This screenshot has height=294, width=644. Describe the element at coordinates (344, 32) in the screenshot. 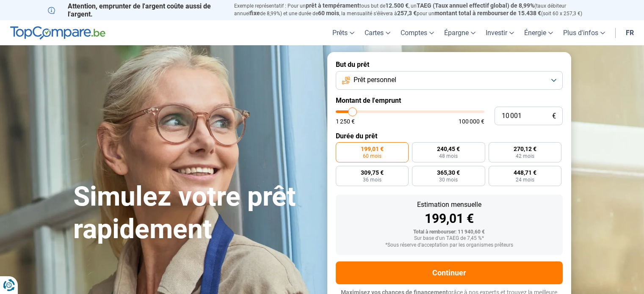

I see `a: Prêts` at that location.